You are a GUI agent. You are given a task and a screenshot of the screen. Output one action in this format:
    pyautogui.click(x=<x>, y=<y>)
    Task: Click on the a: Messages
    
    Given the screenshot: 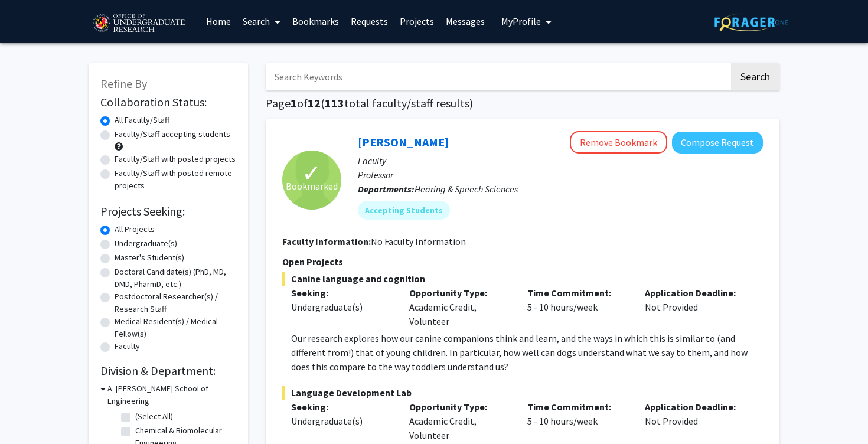 What is the action you would take?
    pyautogui.click(x=465, y=21)
    